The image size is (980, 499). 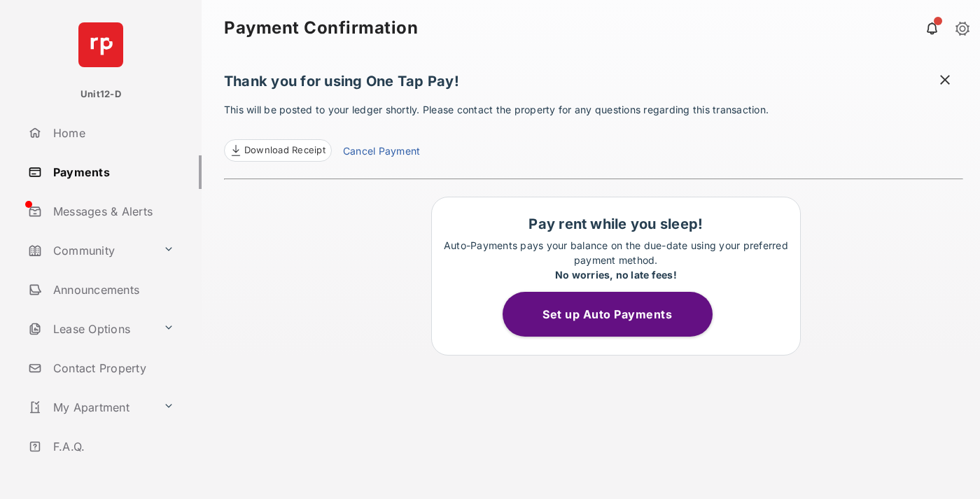 I want to click on h1: Pay rent while you sleep!, so click(x=616, y=224).